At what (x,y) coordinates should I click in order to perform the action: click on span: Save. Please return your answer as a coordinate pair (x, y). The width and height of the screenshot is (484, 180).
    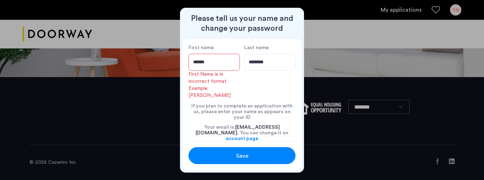
    Looking at the image, I should click on (242, 156).